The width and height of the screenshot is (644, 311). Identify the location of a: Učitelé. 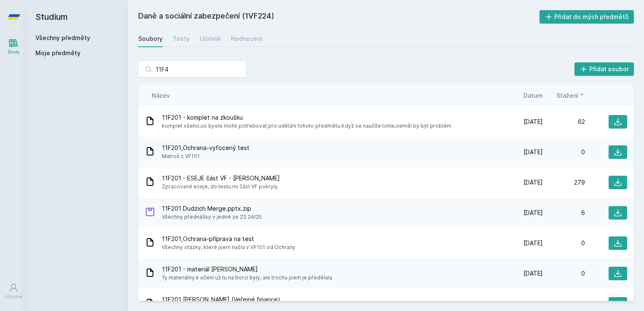
(210, 39).